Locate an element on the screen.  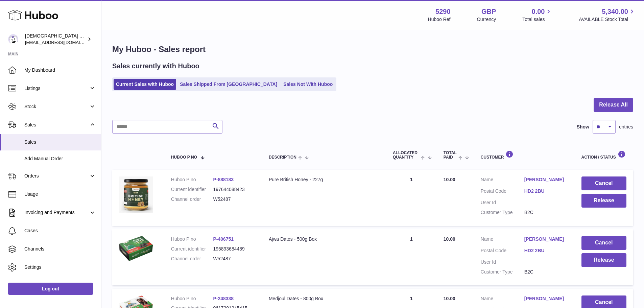
img: info@muslimcharity.org.uk is located at coordinates (13, 39).